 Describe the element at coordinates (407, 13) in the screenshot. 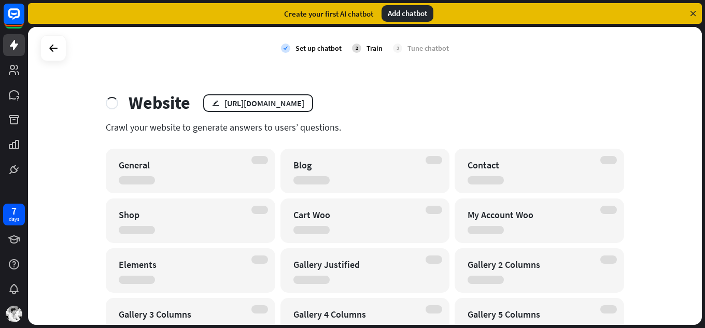

I see `div: Add chatbot` at that location.